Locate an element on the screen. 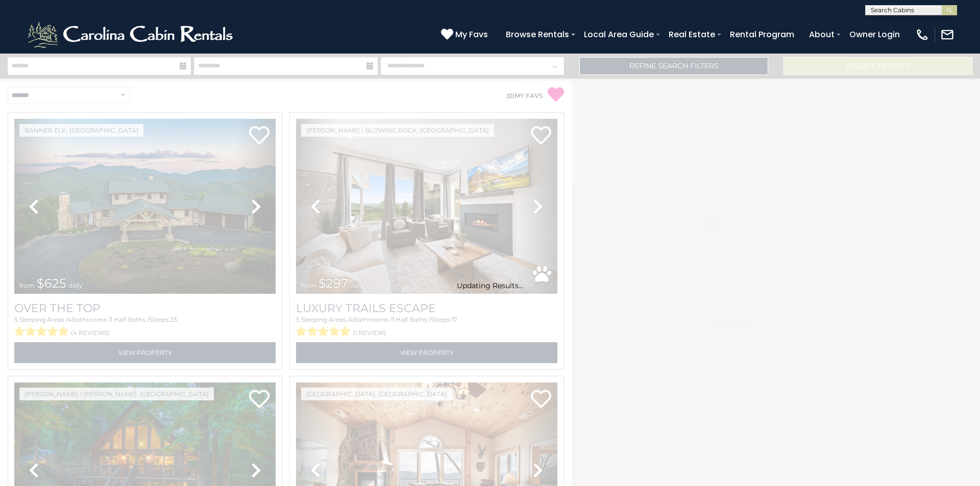 The width and height of the screenshot is (980, 486). a: Local Area Guide is located at coordinates (619, 34).